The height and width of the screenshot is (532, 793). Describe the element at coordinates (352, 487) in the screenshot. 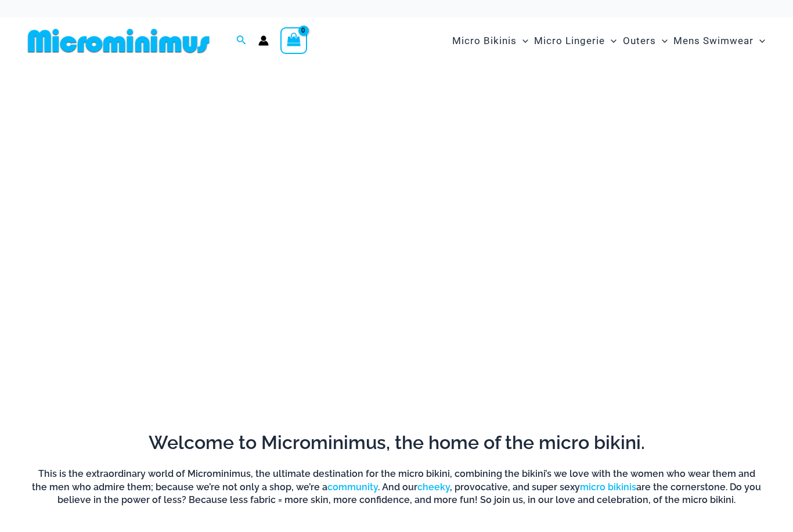

I see `a: community` at that location.